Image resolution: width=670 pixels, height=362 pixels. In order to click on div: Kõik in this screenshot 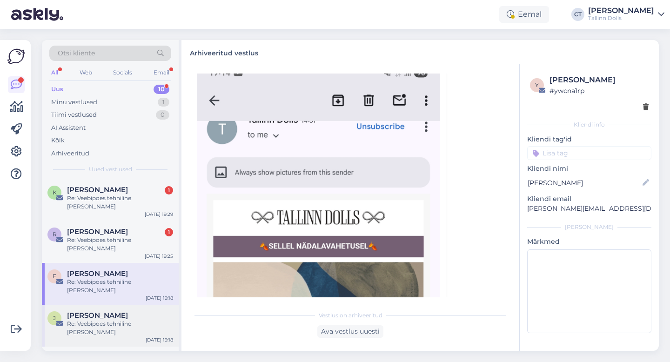, I will do `click(58, 140)`.